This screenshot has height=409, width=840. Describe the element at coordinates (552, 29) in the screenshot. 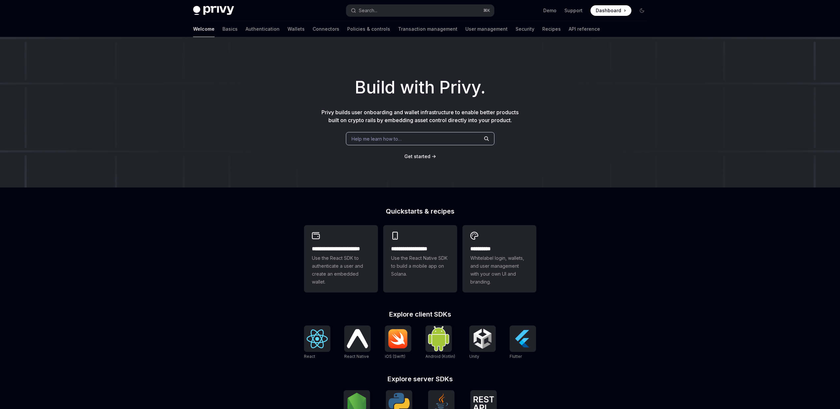

I see `a: Recipes` at that location.